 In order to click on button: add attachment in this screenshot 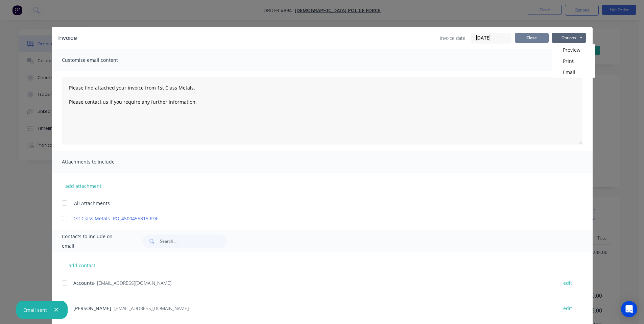, I will do `click(83, 186)`.